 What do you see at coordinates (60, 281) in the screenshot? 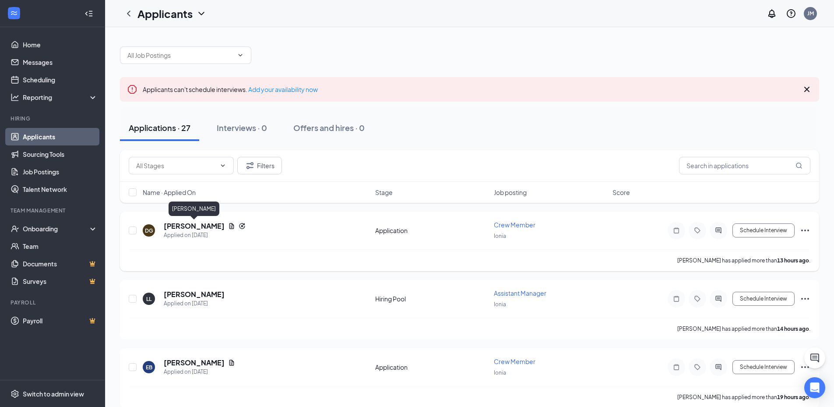
I see `a: SurveysCrown` at bounding box center [60, 281].